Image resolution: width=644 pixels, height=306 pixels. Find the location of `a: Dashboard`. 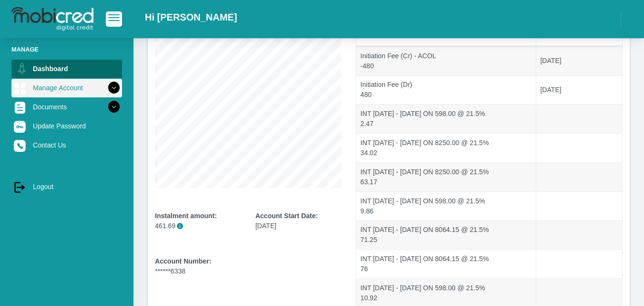

a: Dashboard is located at coordinates (66, 69).